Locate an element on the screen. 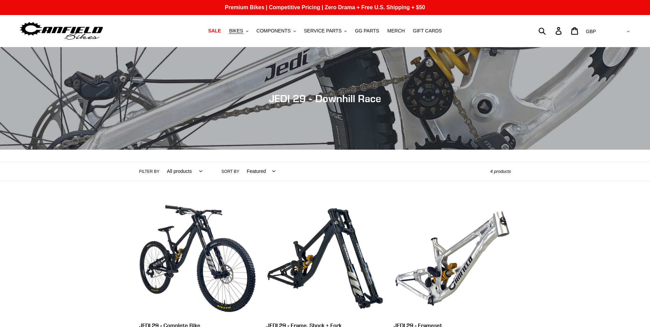 This screenshot has width=650, height=327. button: COMPONENTS is located at coordinates (276, 31).